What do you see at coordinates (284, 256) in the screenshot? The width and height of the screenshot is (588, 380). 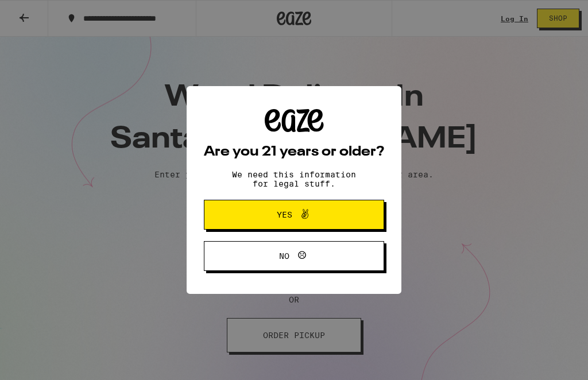 I see `span: No` at bounding box center [284, 256].